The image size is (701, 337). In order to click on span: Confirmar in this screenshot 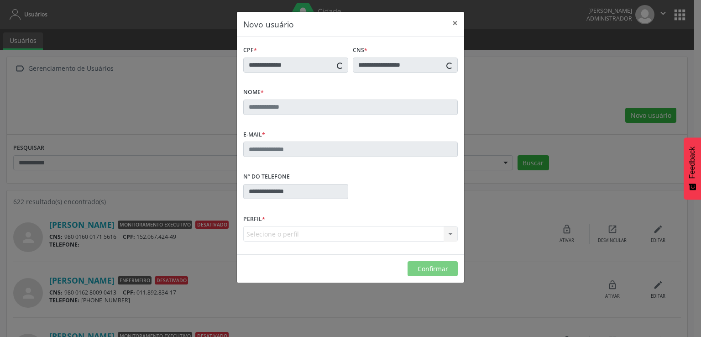, I will do `click(432, 268)`.